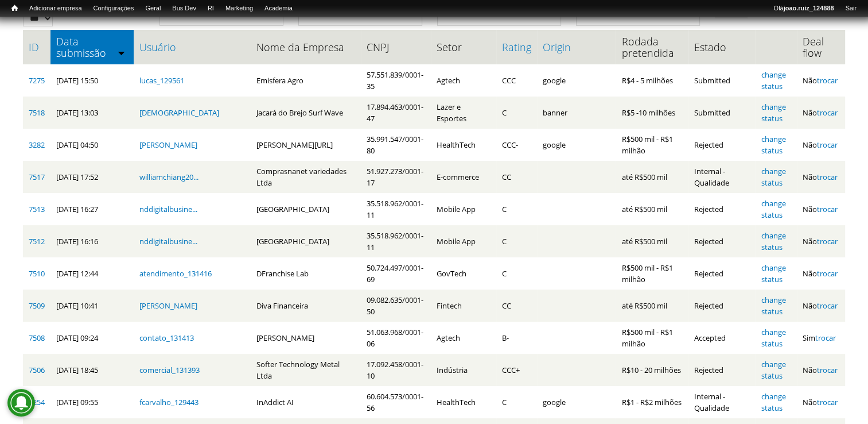  I want to click on a: Rating, so click(516, 47).